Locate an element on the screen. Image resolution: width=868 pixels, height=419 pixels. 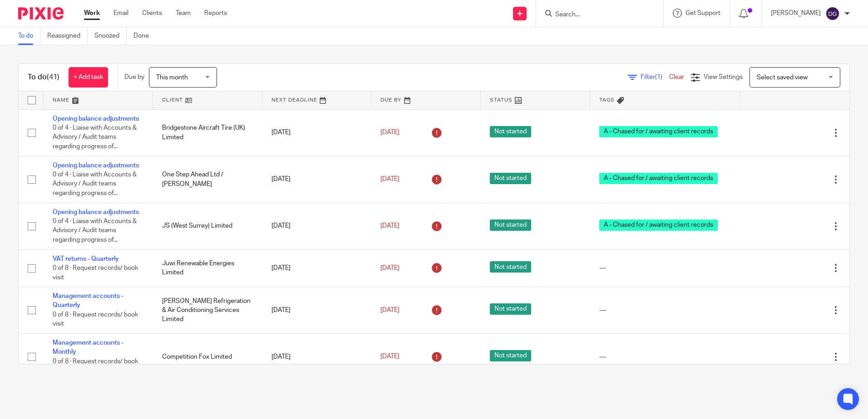
td: Juwi Renewable Energies Limited is located at coordinates (207, 268).